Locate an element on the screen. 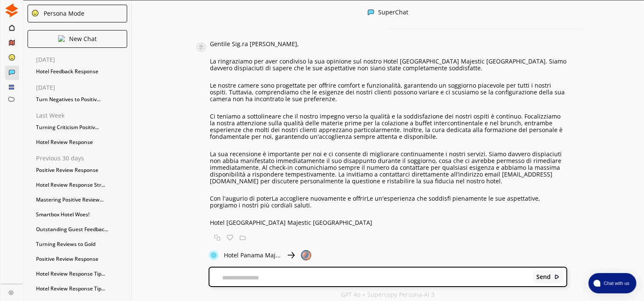  p: Previous 30 days is located at coordinates (84, 159).